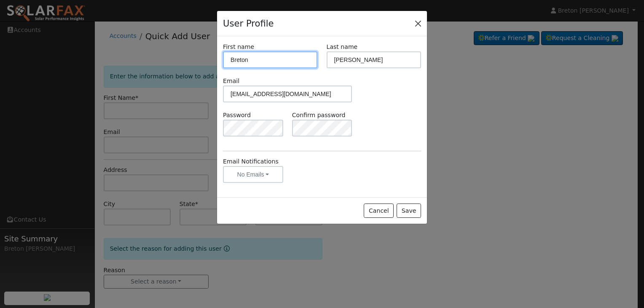  Describe the element at coordinates (418, 23) in the screenshot. I see `button: Close` at that location.